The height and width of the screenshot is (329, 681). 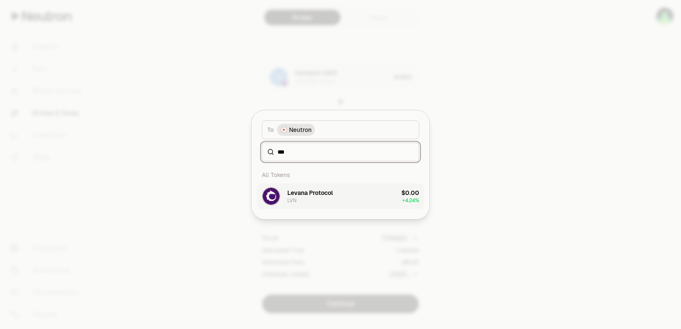 What do you see at coordinates (341, 130) in the screenshot?
I see `button: ToNeutron LogoNeutron` at bounding box center [341, 130].